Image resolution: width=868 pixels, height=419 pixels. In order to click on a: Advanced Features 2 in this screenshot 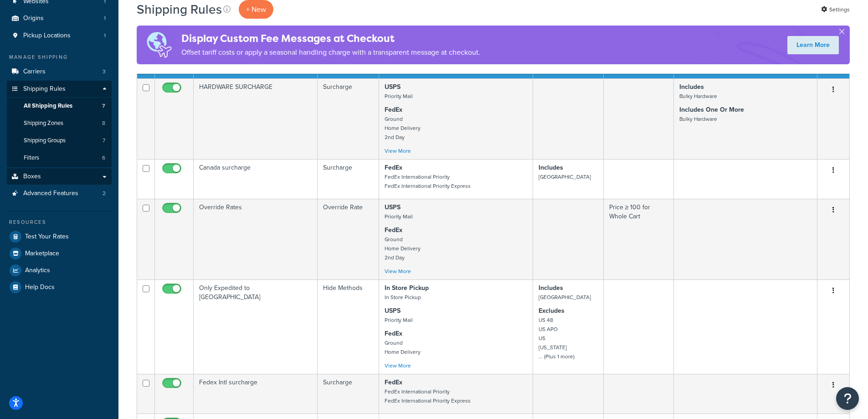, I will do `click(59, 194)`.